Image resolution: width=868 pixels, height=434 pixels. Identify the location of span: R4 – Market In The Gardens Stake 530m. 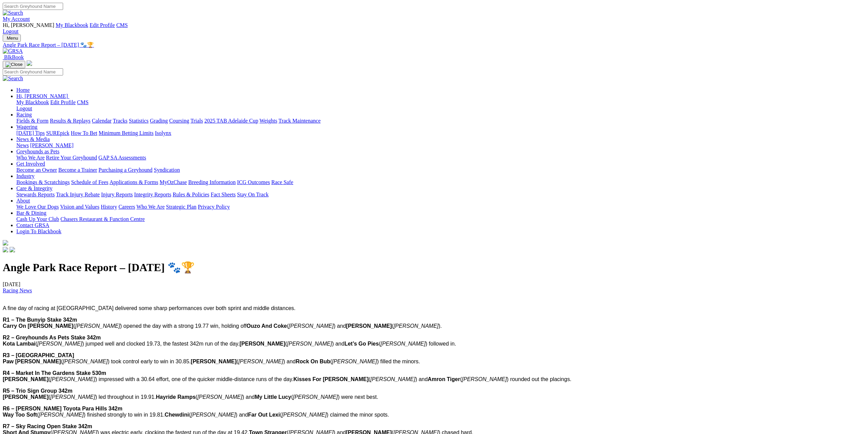
(54, 373).